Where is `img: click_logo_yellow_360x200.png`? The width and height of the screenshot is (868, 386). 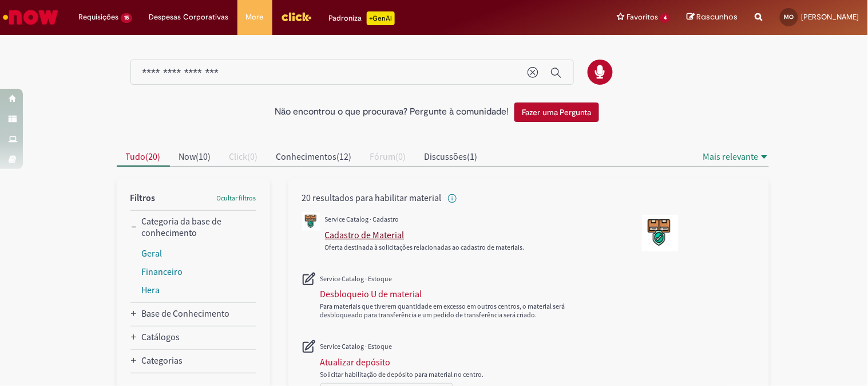
img: click_logo_yellow_360x200.png is located at coordinates (297, 17).